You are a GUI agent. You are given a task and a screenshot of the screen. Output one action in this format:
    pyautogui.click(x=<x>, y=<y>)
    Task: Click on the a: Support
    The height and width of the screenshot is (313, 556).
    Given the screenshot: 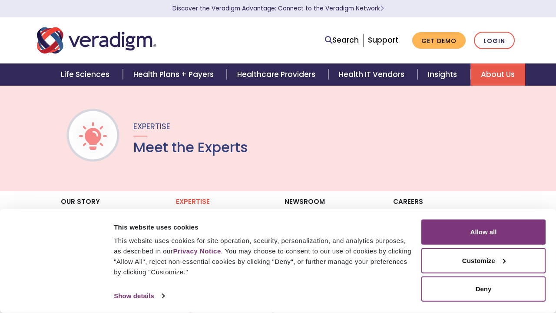 What is the action you would take?
    pyautogui.click(x=383, y=40)
    